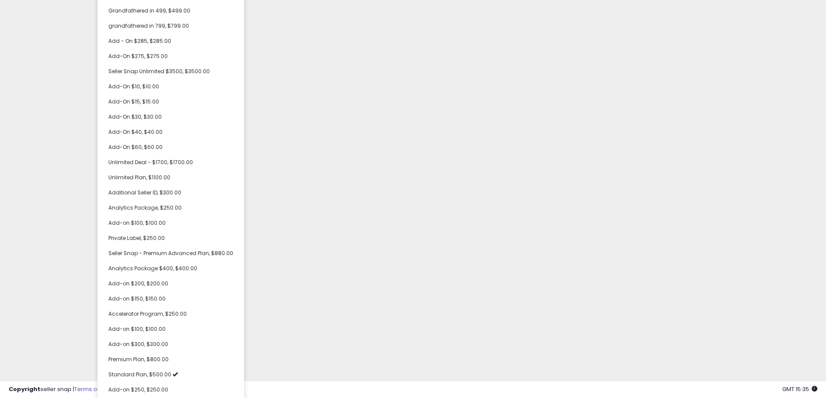  What do you see at coordinates (150, 162) in the screenshot?
I see `span: Unlimited Deal - $1700, $1700.00` at bounding box center [150, 162].